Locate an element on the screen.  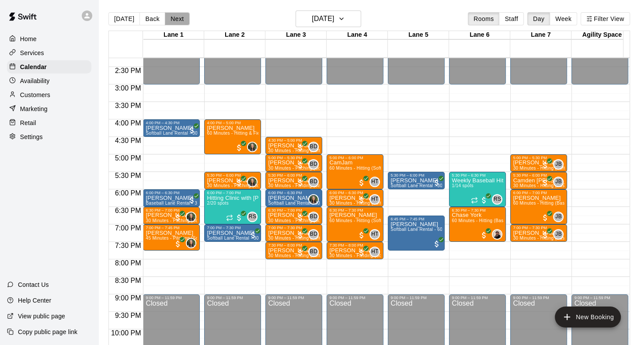
div: 4:00 PM – 4:30 PM is located at coordinates (172, 123).